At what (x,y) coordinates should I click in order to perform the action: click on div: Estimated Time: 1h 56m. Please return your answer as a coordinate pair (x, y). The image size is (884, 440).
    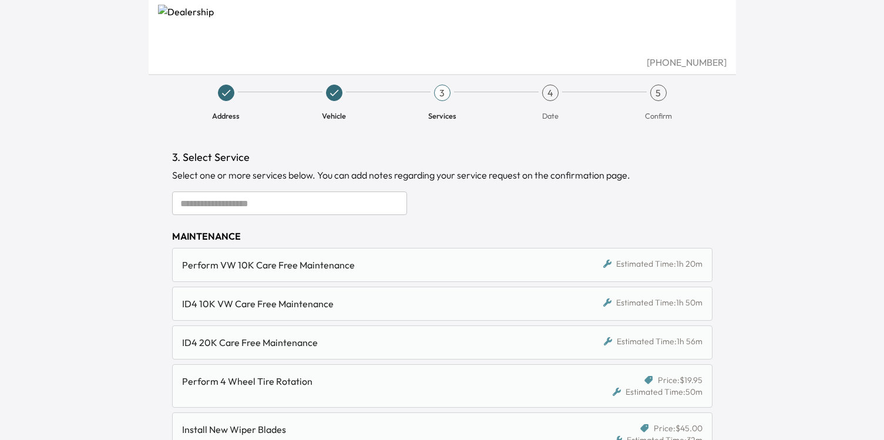
    Looking at the image, I should click on (653, 341).